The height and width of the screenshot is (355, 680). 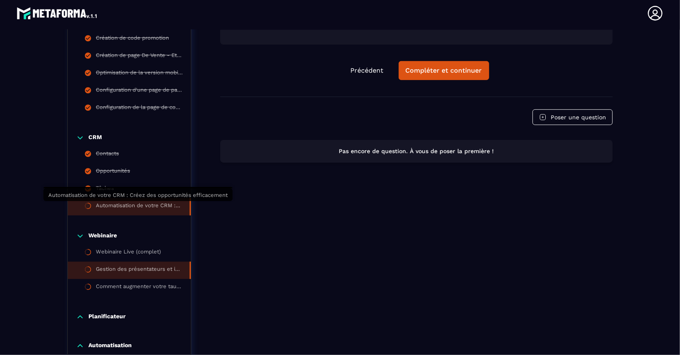 I want to click on div: Opportunités, so click(x=113, y=172).